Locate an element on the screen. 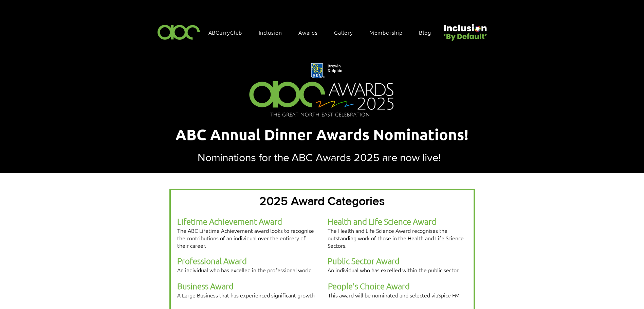  span: ABC Annual Dinner Awards Nominations! is located at coordinates (322, 134).